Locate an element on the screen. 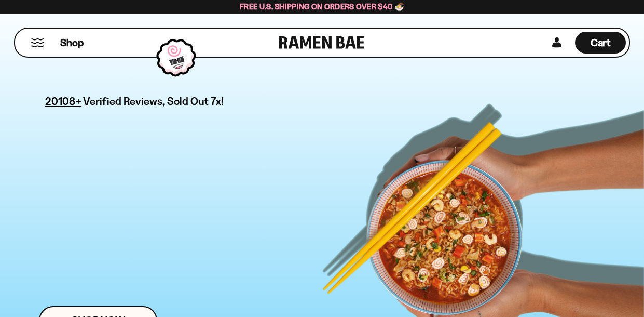 Image resolution: width=644 pixels, height=317 pixels. span: Cart is located at coordinates (600, 43).